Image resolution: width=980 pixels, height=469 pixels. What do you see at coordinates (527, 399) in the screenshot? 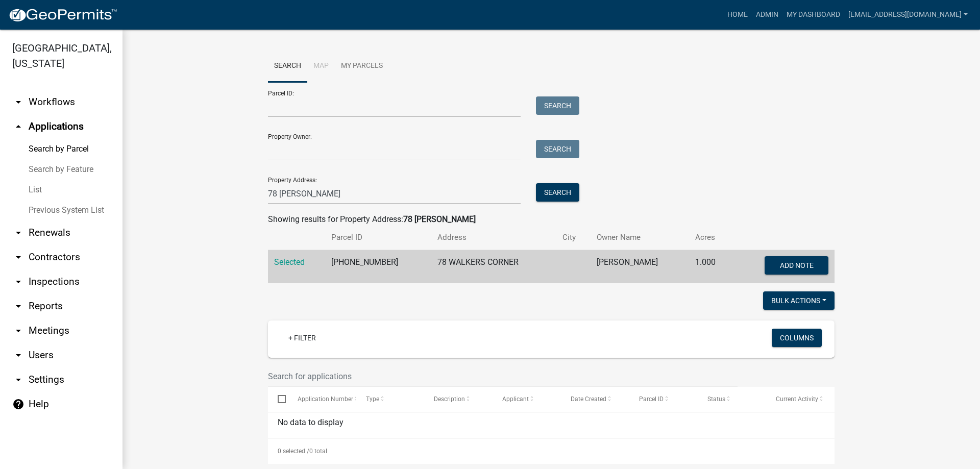
I see `datatable-header-cell: Applicant` at bounding box center [527, 399].